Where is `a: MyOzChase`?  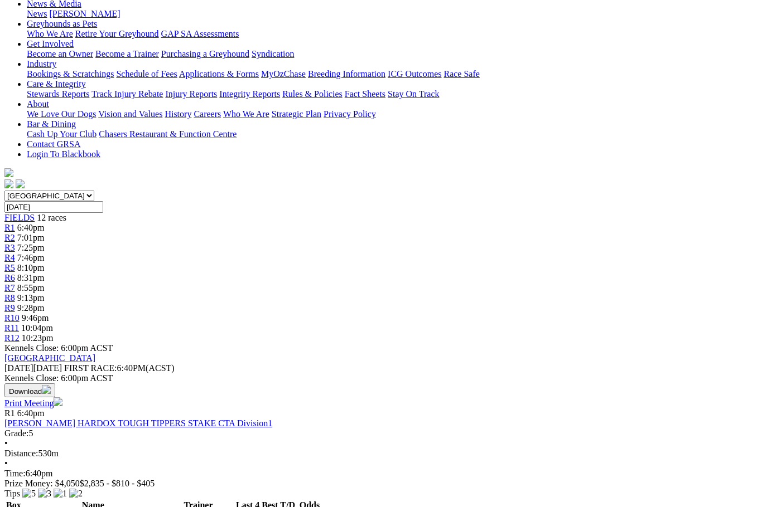
a: MyOzChase is located at coordinates (283, 74).